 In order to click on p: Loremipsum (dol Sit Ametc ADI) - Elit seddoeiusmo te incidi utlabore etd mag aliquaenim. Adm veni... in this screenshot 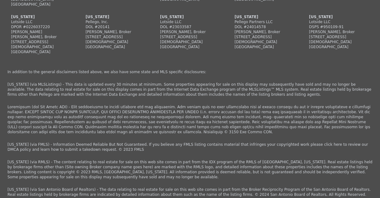, I will do `click(190, 119)`.